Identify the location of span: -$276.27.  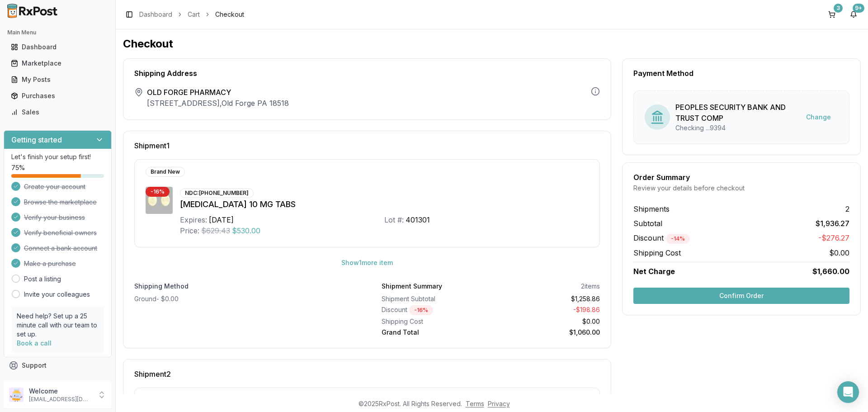
(834, 238).